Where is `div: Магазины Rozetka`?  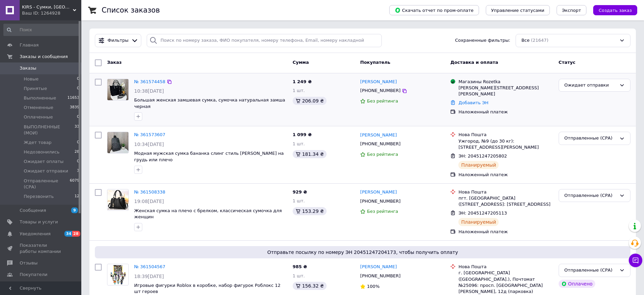 div: Магазины Rozetka is located at coordinates (505, 82).